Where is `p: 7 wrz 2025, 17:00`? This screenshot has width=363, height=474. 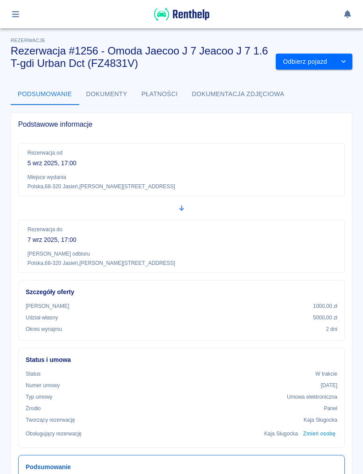
p: 7 wrz 2025, 17:00 is located at coordinates (182, 240).